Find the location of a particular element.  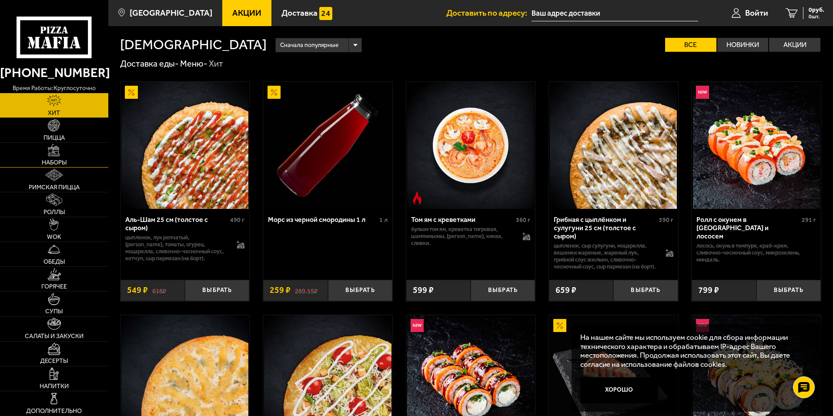

s: 289.15 ₽ is located at coordinates (306, 290).